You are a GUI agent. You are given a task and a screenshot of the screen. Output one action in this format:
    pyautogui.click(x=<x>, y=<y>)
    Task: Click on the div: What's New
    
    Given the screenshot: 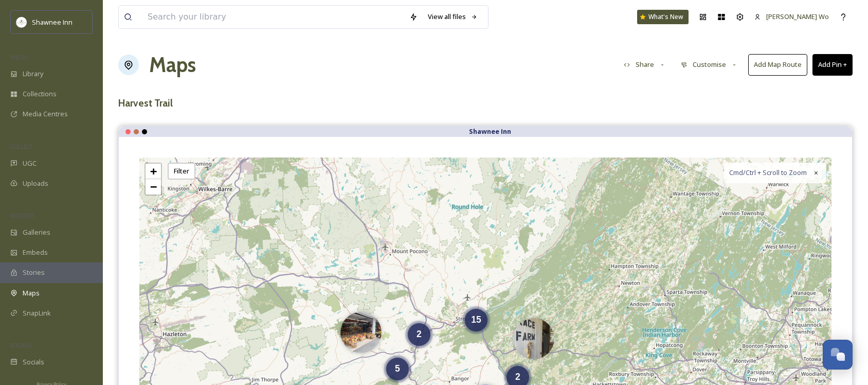 What is the action you would take?
    pyautogui.click(x=663, y=17)
    